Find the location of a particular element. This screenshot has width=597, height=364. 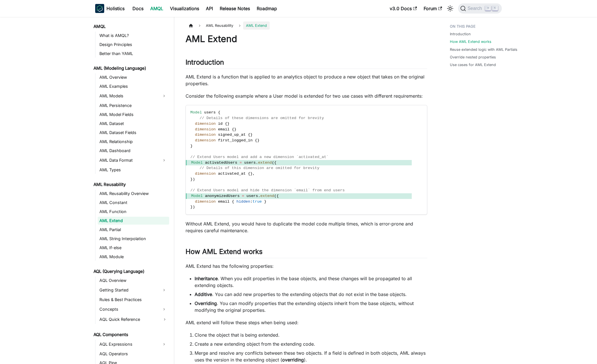

a: AML Persistence is located at coordinates (133, 105).